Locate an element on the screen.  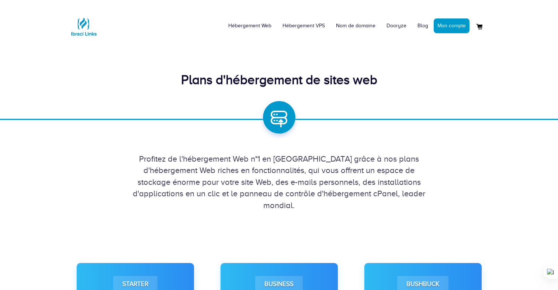
a: Dooryze is located at coordinates (396, 26).